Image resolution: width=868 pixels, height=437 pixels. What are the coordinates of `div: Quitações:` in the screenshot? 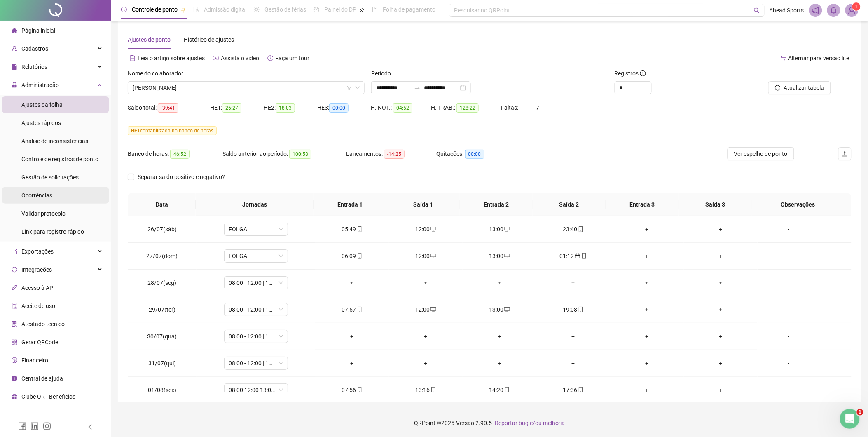 It's located at (477, 154).